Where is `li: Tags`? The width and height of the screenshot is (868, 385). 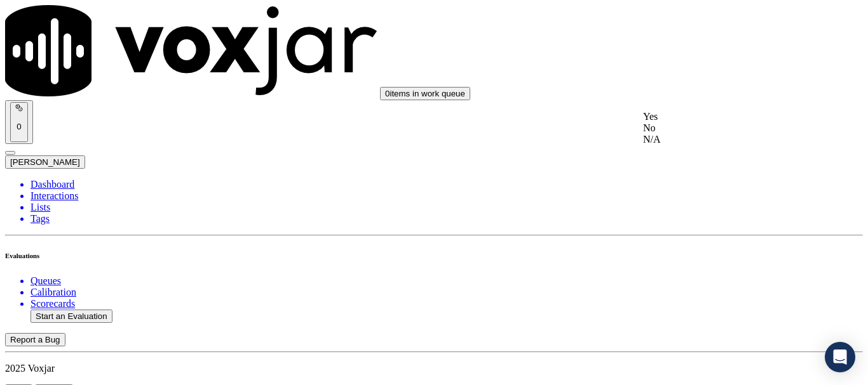 li: Tags is located at coordinates (447, 219).